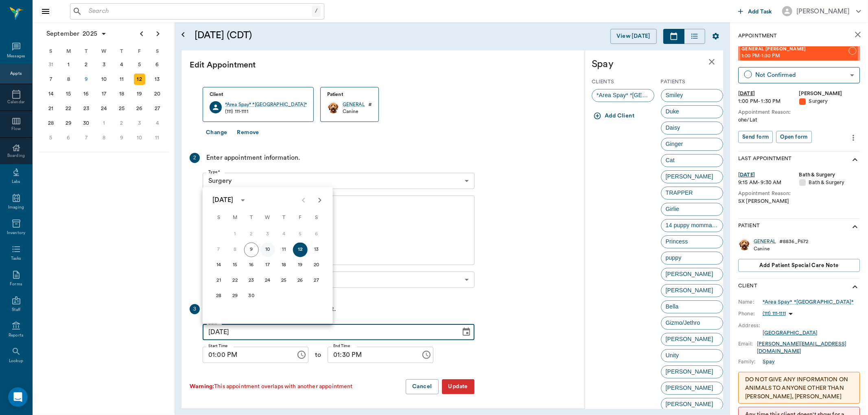 The image size is (868, 415). I want to click on label: End Time, so click(342, 346).